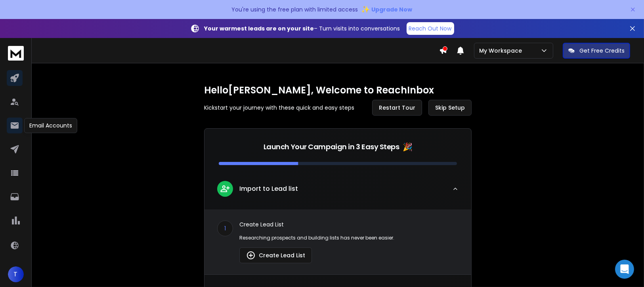  I want to click on a: Reach Out Now, so click(431, 28).